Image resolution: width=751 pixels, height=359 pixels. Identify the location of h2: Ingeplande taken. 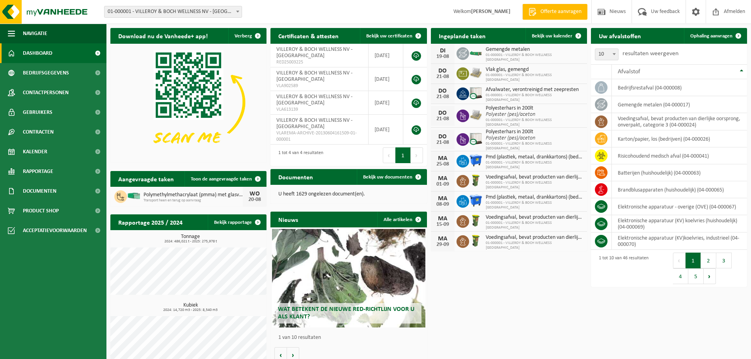
(462, 35).